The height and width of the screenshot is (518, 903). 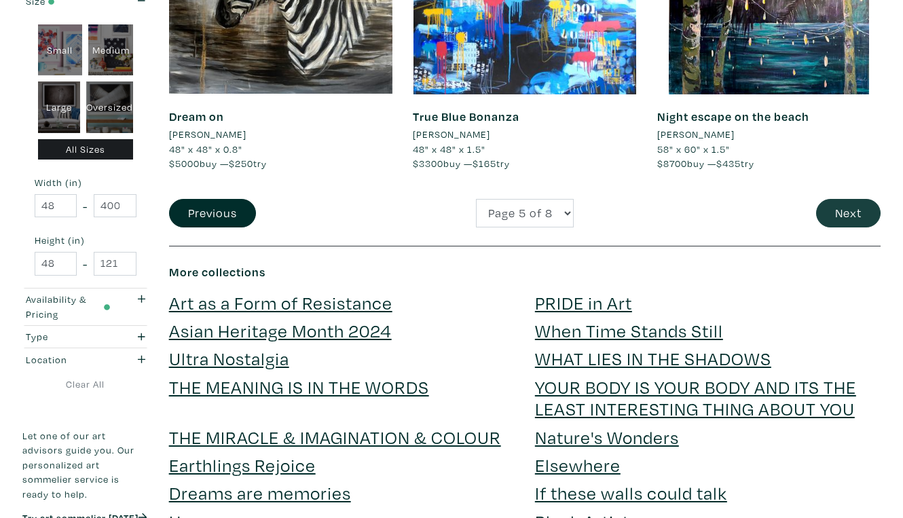 What do you see at coordinates (111, 50) in the screenshot?
I see `div: Medium` at bounding box center [111, 50].